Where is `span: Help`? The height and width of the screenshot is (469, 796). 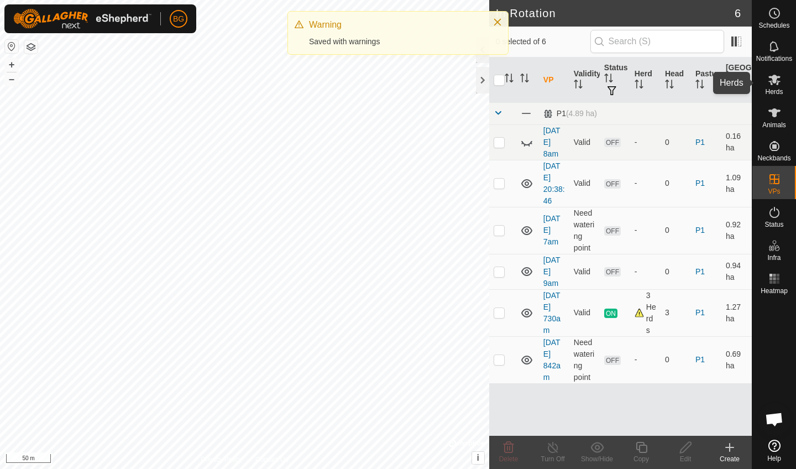 span: Help is located at coordinates (774, 458).